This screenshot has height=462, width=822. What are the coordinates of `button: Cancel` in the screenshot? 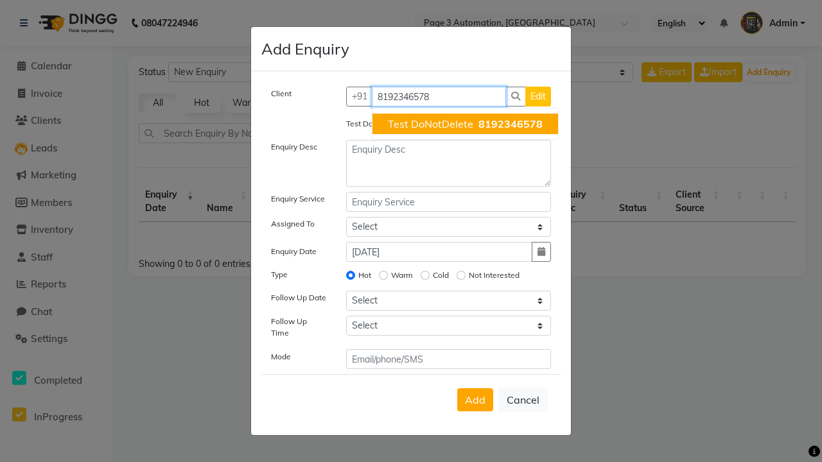 It's located at (523, 400).